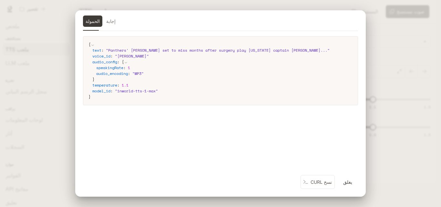 This screenshot has width=441, height=207. I want to click on font: الحمولة, so click(93, 21).